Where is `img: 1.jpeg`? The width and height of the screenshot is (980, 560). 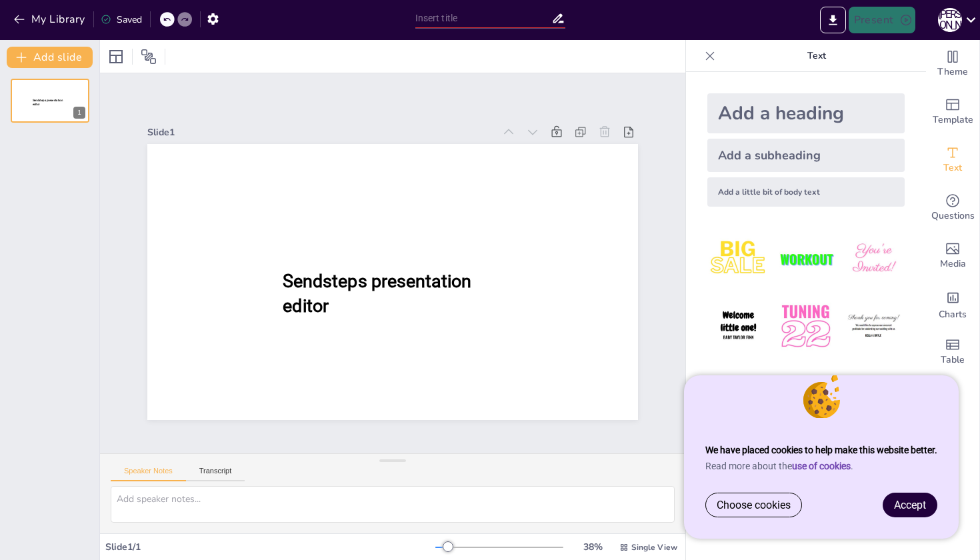
img: 1.jpeg is located at coordinates (738, 258).